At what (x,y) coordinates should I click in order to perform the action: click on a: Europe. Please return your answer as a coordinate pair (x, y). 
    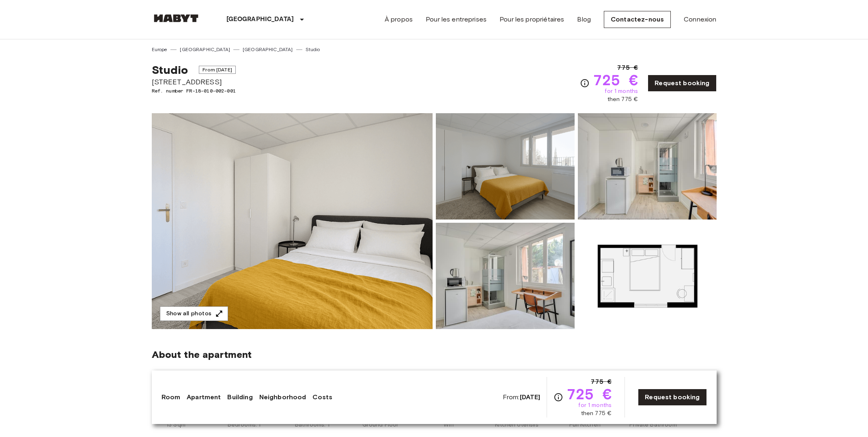
    Looking at the image, I should click on (159, 50).